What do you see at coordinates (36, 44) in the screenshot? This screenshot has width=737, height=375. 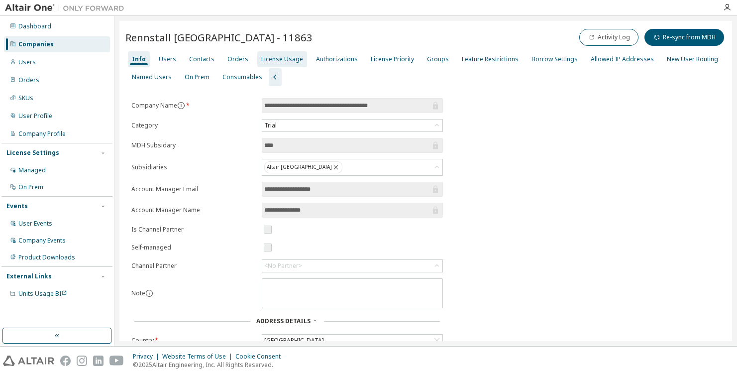 I see `div: Companies` at bounding box center [36, 44].